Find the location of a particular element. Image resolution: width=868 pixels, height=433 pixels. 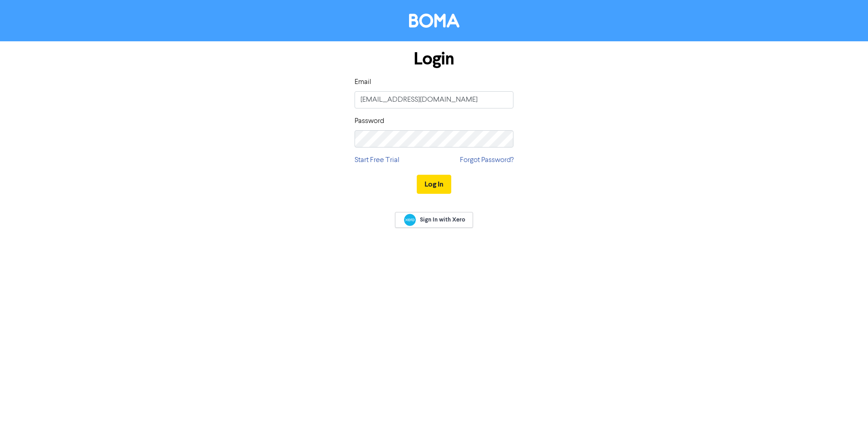

label: Email is located at coordinates (362, 82).